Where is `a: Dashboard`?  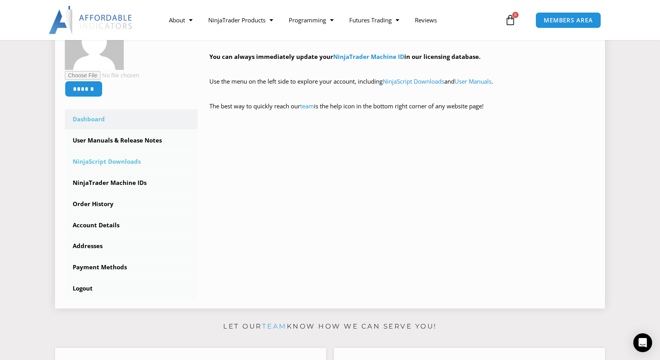 a: Dashboard is located at coordinates (131, 120).